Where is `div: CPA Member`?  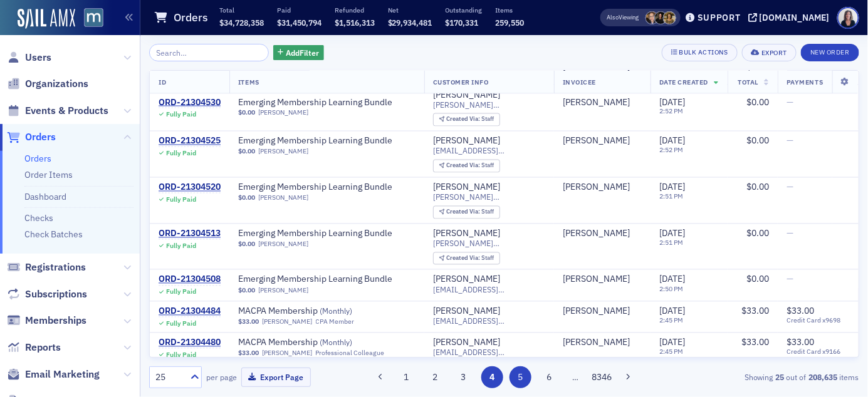
div: CPA Member is located at coordinates (336, 322).